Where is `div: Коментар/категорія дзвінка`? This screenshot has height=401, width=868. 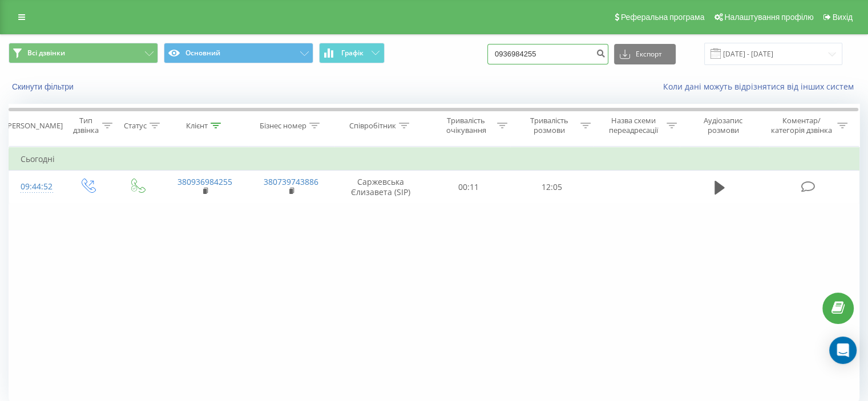 div: Коментар/категорія дзвінка is located at coordinates (801, 125).